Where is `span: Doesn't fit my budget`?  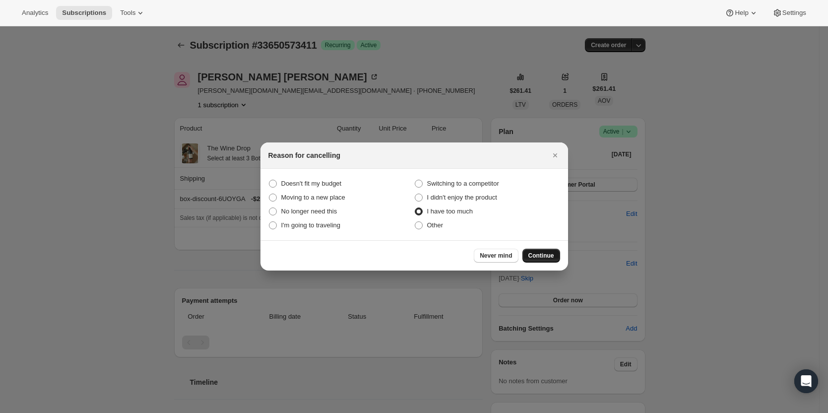 span: Doesn't fit my budget is located at coordinates (311, 183).